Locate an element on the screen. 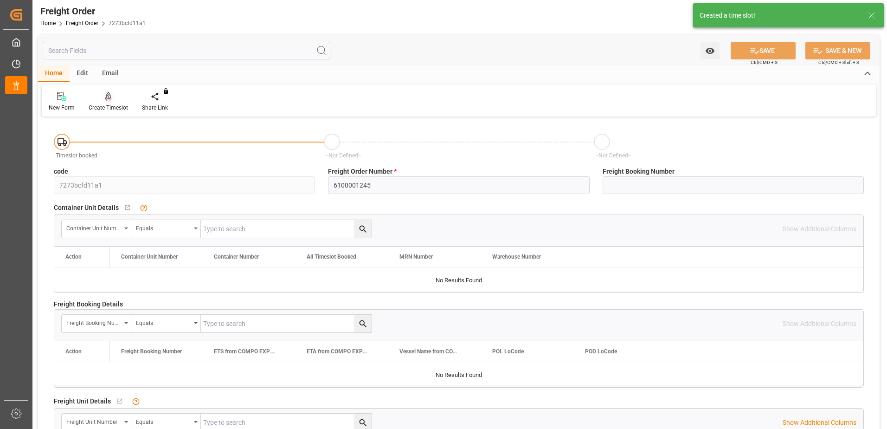 The image size is (887, 429). div: Container Unit Number is located at coordinates (94, 227).